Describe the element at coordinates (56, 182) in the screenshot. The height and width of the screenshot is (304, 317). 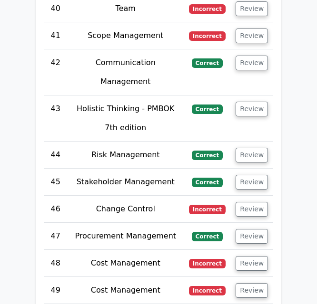
I see `td: 45` at that location.